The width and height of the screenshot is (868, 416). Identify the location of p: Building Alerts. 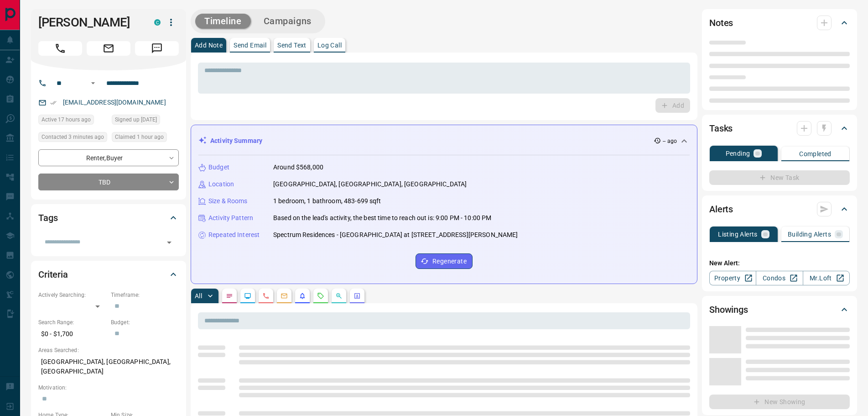
(809, 234).